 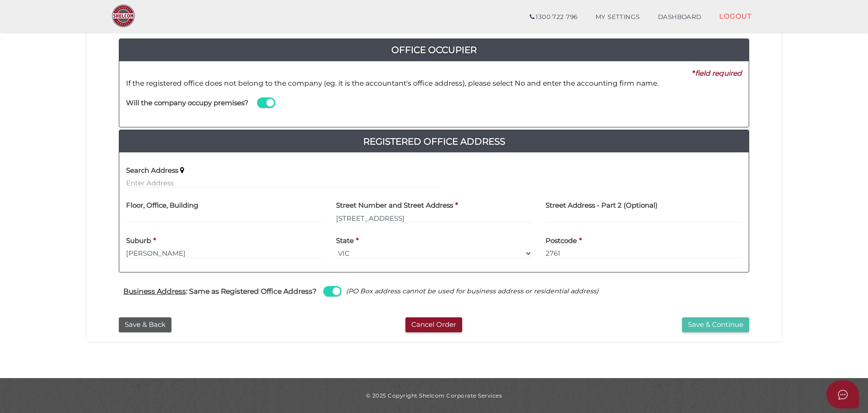 I want to click on h4: Suburb, so click(x=138, y=241).